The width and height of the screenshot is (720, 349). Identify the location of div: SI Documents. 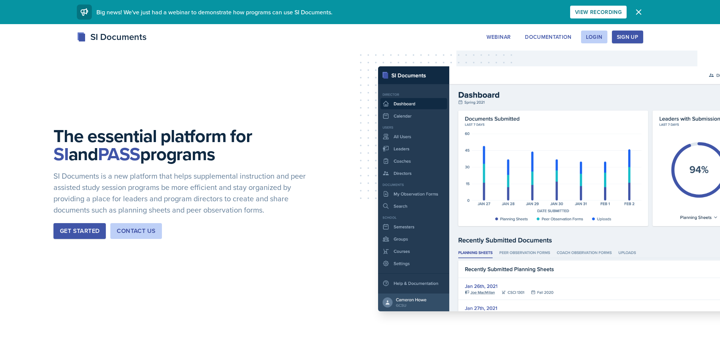
(111, 37).